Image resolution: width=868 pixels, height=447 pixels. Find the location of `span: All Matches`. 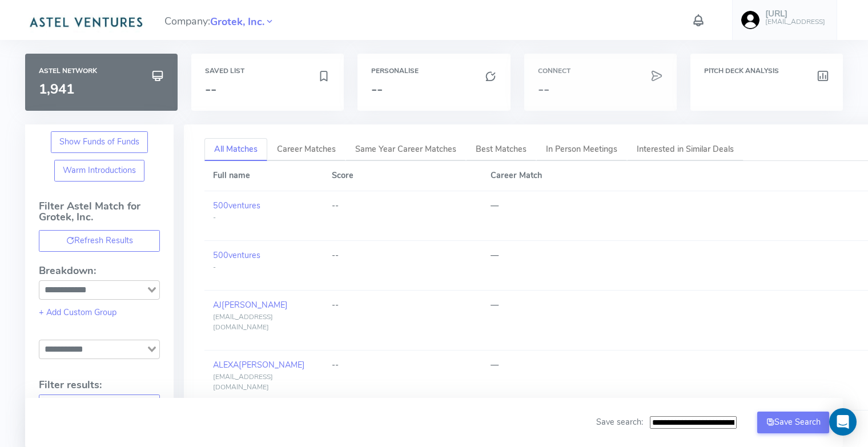

span: All Matches is located at coordinates (236, 149).